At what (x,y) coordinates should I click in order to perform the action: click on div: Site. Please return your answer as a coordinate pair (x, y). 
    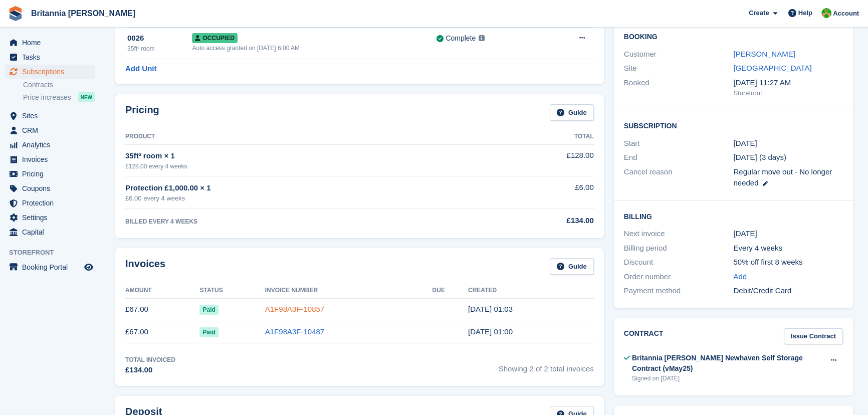
    Looking at the image, I should click on (678, 68).